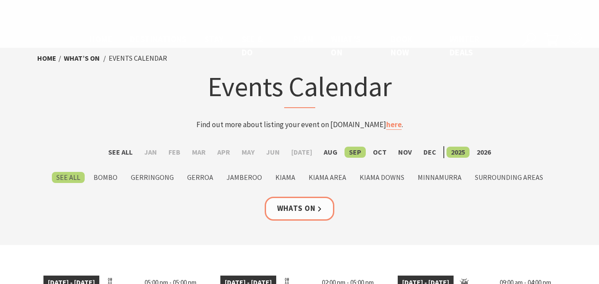  I want to click on nav: Main Menu, so click(296, 46).